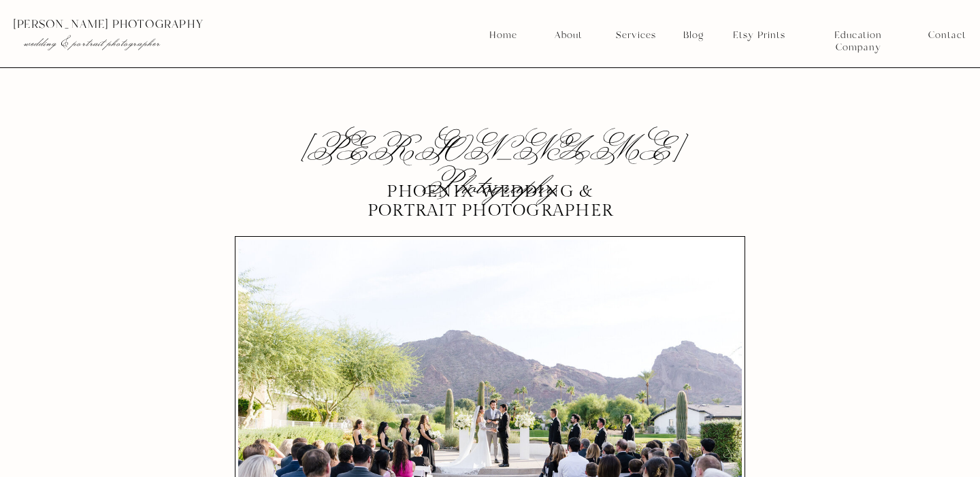 Image resolution: width=980 pixels, height=477 pixels. Describe the element at coordinates (946, 35) in the screenshot. I see `a: Contact` at that location.